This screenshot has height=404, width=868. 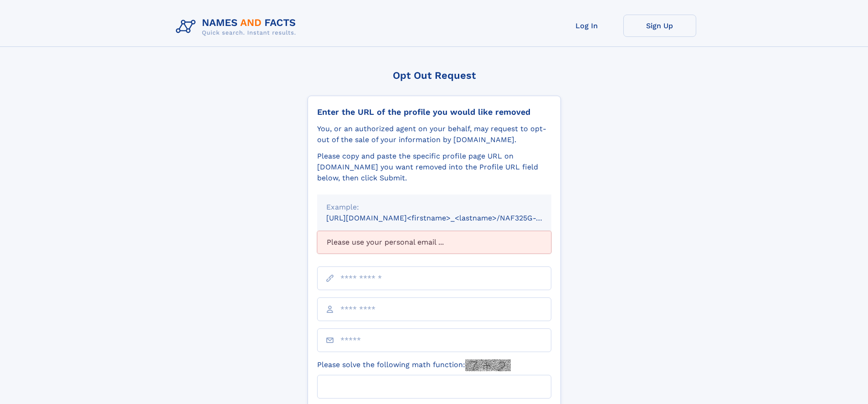 What do you see at coordinates (434, 134) in the screenshot?
I see `div: You, or an authorized agent on your behalf, may request to opt-out of the sale of your informatio...` at bounding box center [434, 134].